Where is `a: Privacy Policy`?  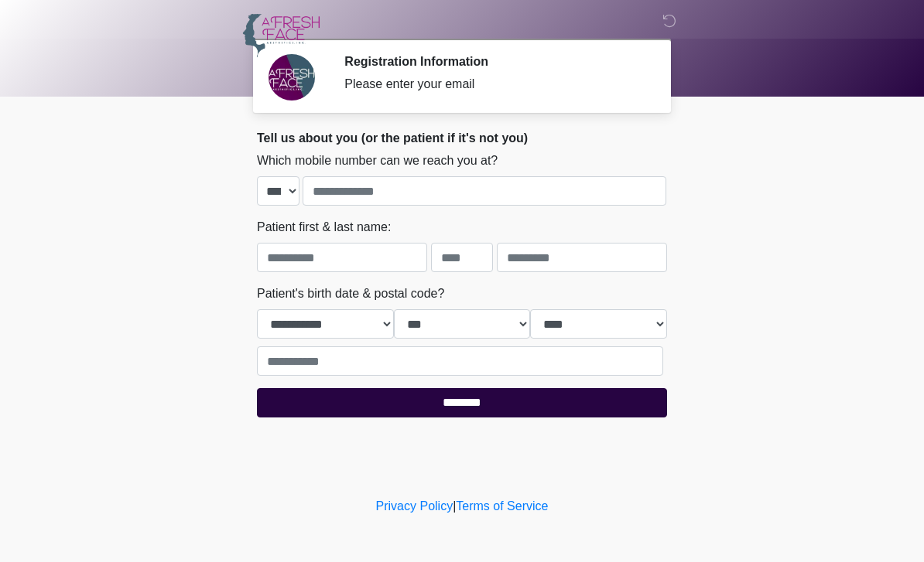 a: Privacy Policy is located at coordinates (415, 506).